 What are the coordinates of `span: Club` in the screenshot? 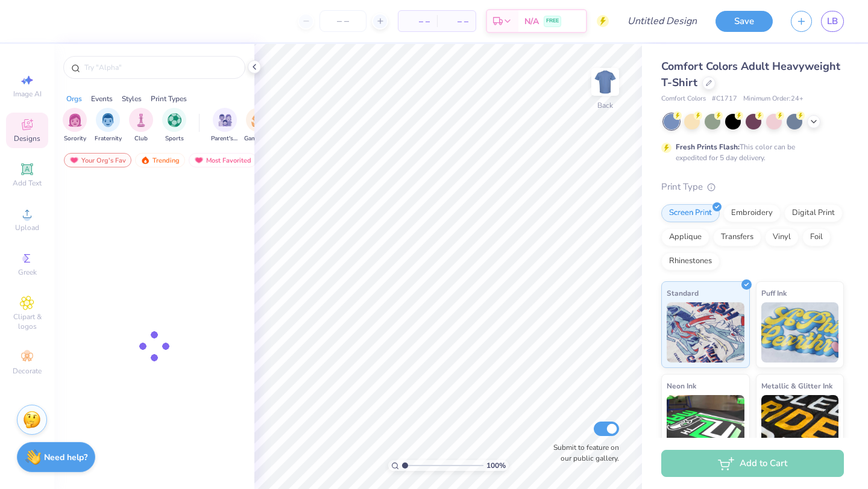 It's located at (141, 139).